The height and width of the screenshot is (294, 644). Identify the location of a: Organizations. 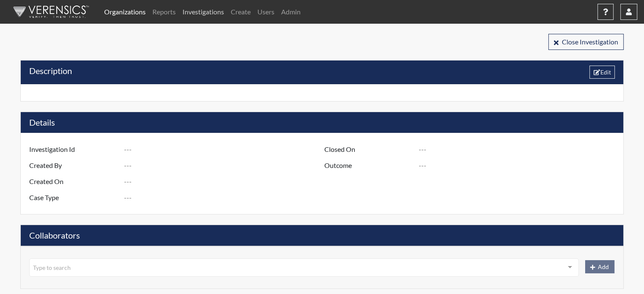
(125, 11).